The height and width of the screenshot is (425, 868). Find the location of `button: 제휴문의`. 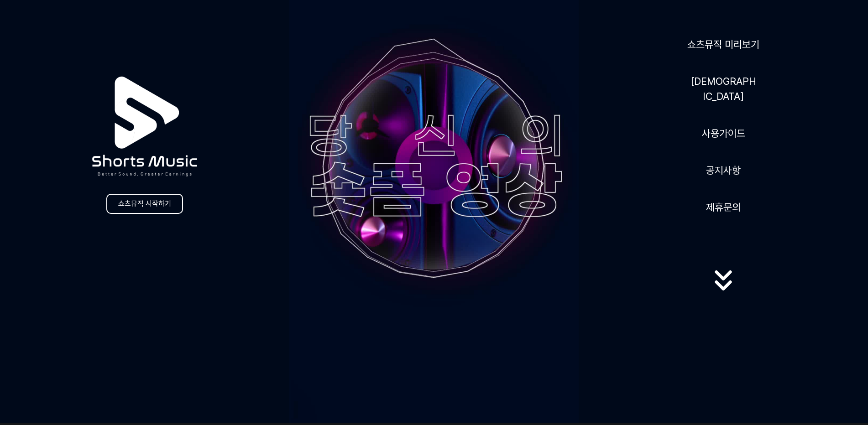

button: 제휴문의 is located at coordinates (724, 207).